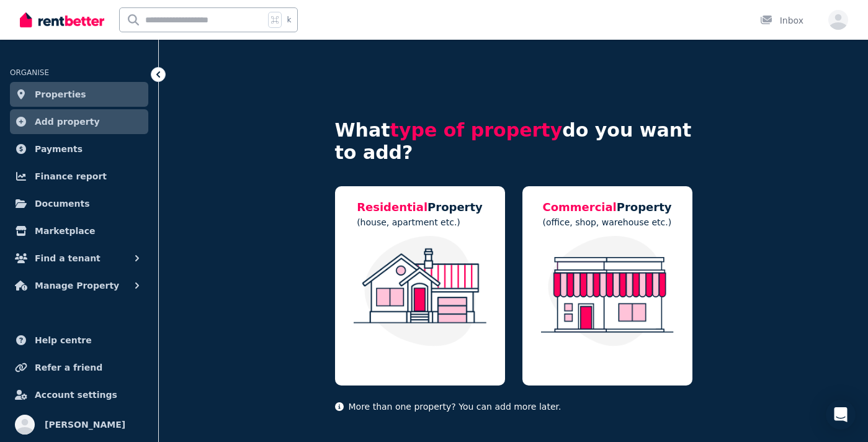 This screenshot has width=868, height=442. What do you see at coordinates (514, 141) in the screenshot?
I see `h4: What do you want to add?` at bounding box center [514, 141].